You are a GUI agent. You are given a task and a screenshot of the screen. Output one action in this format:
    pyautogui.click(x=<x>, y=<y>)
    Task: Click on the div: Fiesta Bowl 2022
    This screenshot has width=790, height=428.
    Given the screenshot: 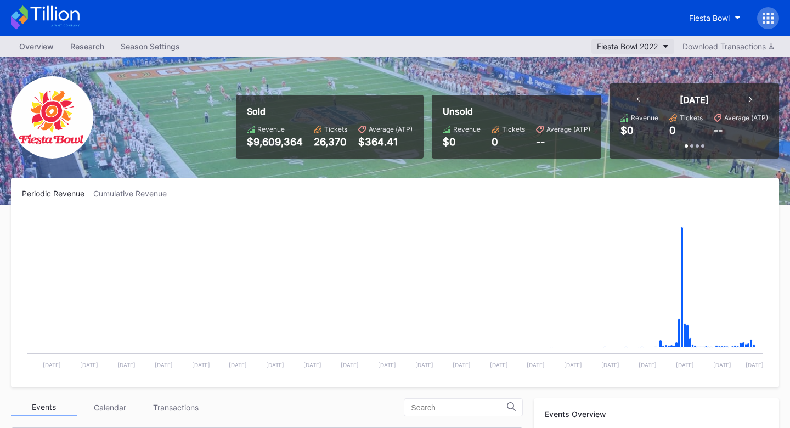 What is the action you would take?
    pyautogui.click(x=627, y=46)
    